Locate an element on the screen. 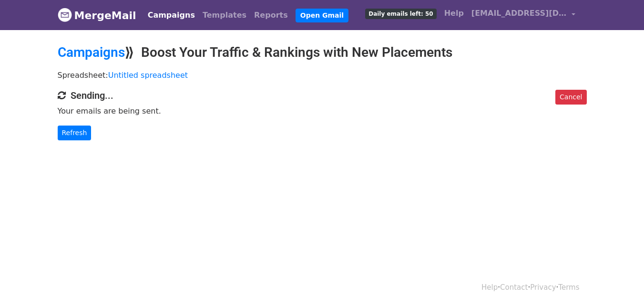  a: Privacy is located at coordinates (543, 287).